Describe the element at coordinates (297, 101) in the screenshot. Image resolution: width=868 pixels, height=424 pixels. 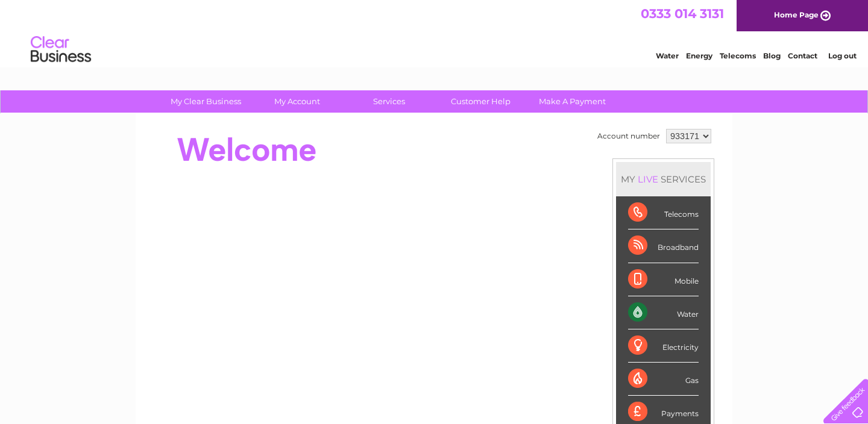
I see `a: My Account` at that location.